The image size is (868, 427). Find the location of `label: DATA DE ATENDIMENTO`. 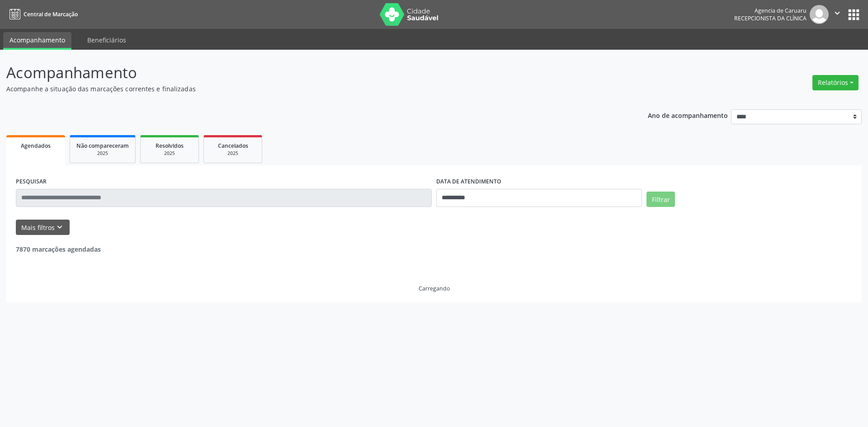

label: DATA DE ATENDIMENTO is located at coordinates (469, 182).